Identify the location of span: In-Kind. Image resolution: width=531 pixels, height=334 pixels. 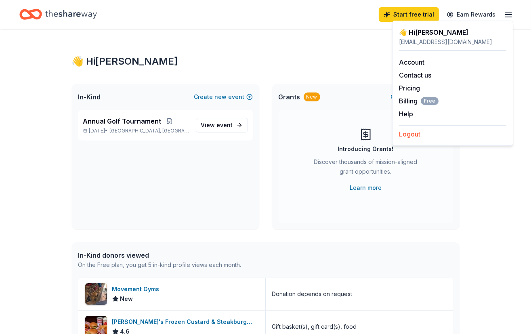
(90, 97).